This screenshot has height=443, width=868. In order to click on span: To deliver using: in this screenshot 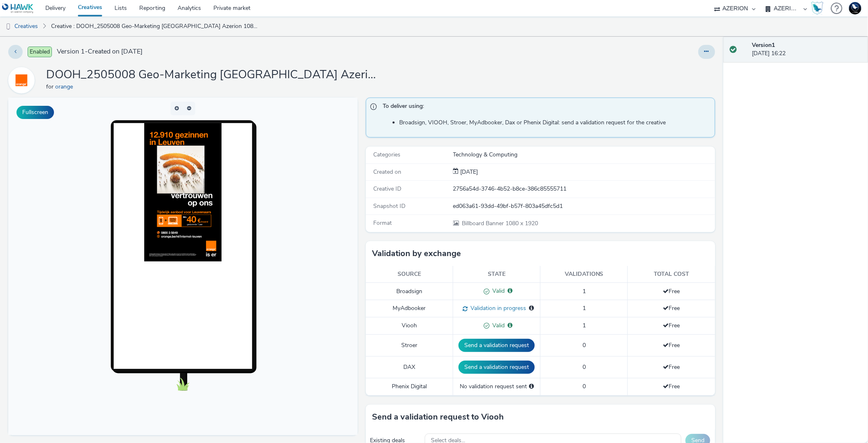, I will do `click(545, 108)`.